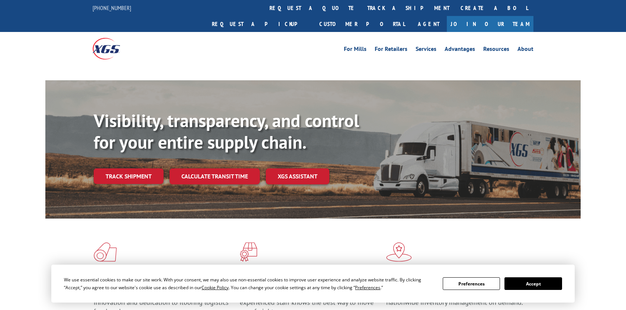  Describe the element at coordinates (368, 287) in the screenshot. I see `span: Preferences` at that location.